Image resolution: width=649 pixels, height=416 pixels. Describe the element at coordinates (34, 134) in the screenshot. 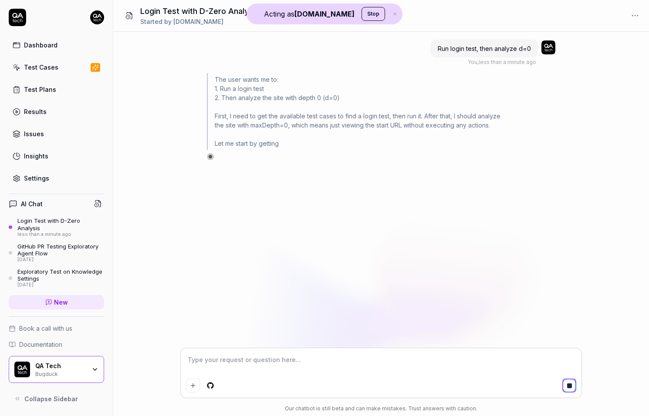

I see `div: Issues` at that location.